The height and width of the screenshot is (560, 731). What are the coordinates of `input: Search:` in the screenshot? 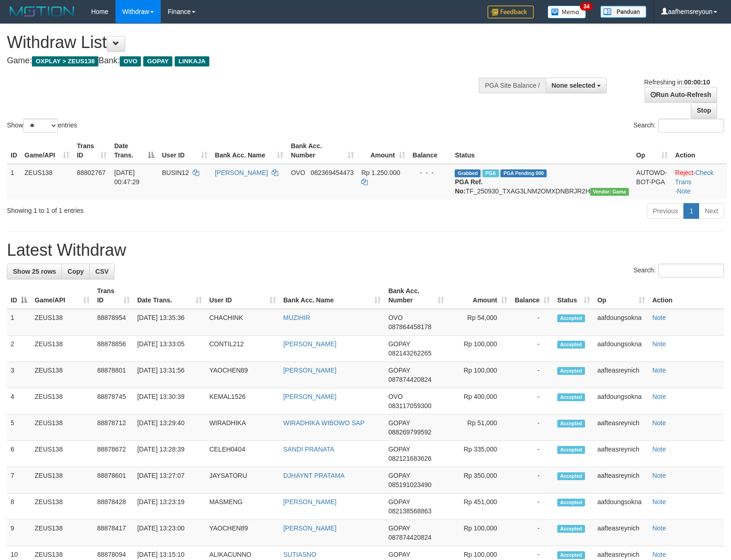 It's located at (691, 126).